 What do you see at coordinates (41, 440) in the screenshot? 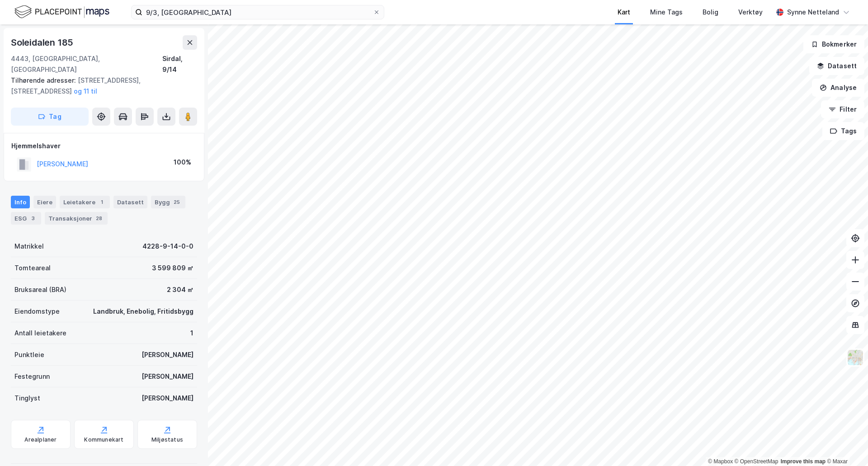
I see `div: Arealplaner` at bounding box center [41, 440].